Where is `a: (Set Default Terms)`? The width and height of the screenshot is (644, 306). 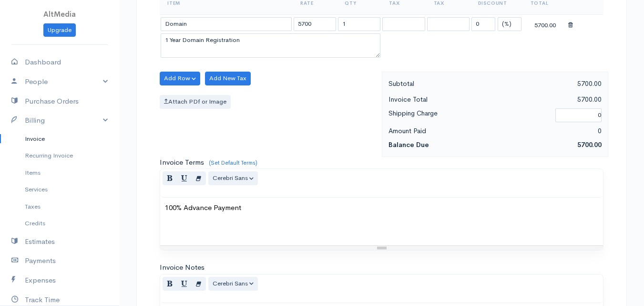
a: (Set Default Terms) is located at coordinates (233, 162).